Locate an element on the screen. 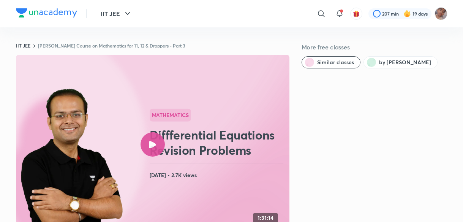 The height and width of the screenshot is (222, 463). span: by Vineet Loomba is located at coordinates (405, 62).